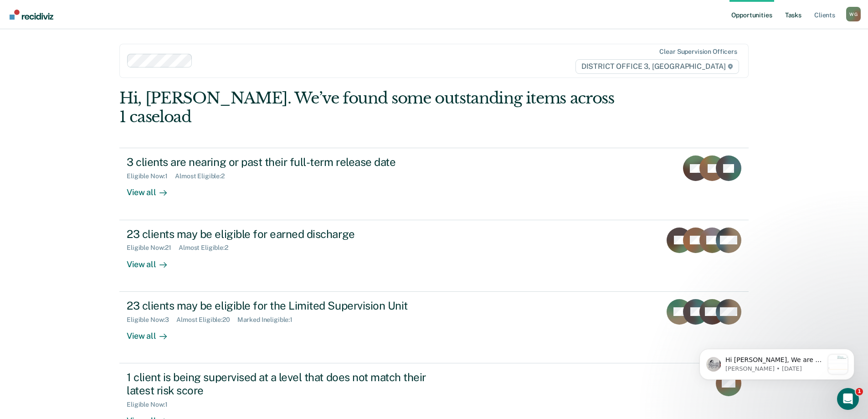 The width and height of the screenshot is (868, 419). What do you see at coordinates (853, 14) in the screenshot?
I see `button: Profile dropdown button` at bounding box center [853, 14].